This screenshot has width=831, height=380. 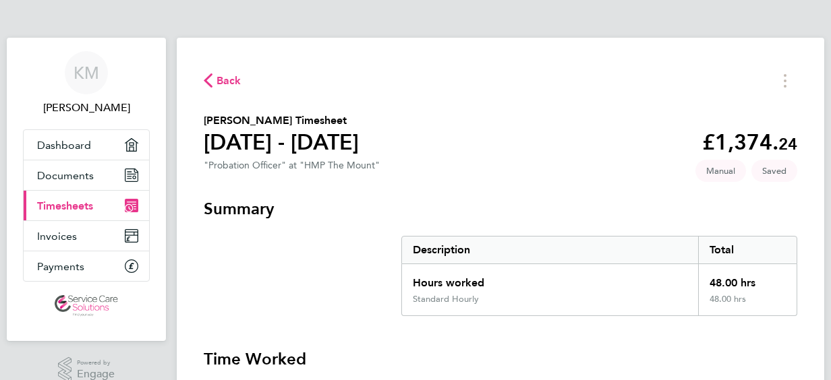 I want to click on span: Engage, so click(x=96, y=374).